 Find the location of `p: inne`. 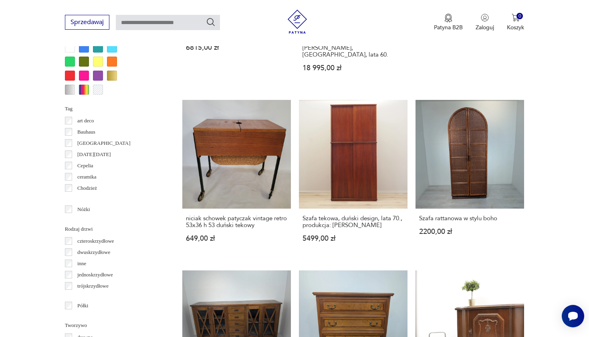

p: inne is located at coordinates (82, 263).